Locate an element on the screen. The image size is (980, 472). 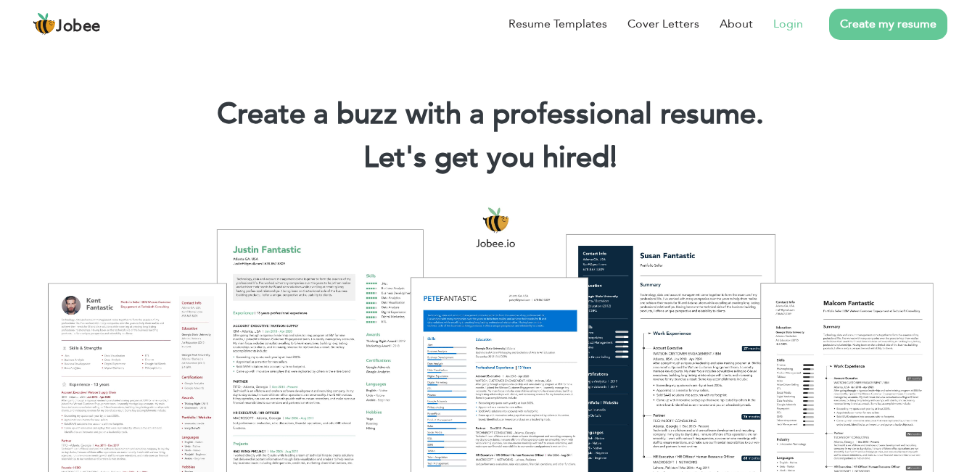
h2: Let's is located at coordinates (490, 158).